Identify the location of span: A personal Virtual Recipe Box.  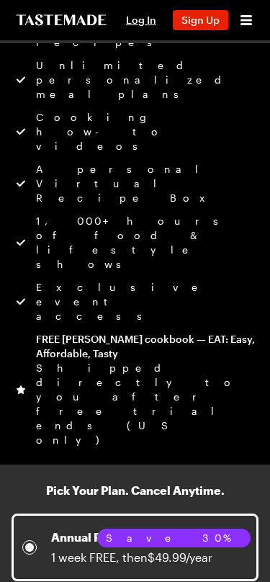
(145, 184).